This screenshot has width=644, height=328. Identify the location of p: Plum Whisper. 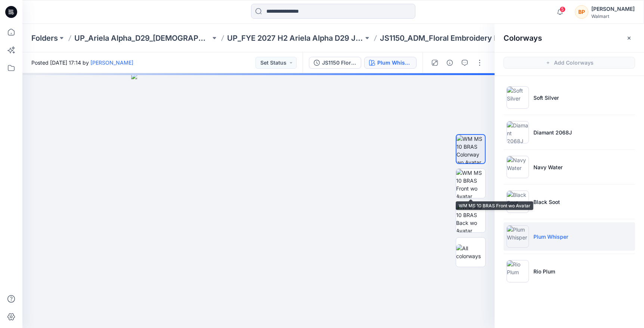
(550, 237).